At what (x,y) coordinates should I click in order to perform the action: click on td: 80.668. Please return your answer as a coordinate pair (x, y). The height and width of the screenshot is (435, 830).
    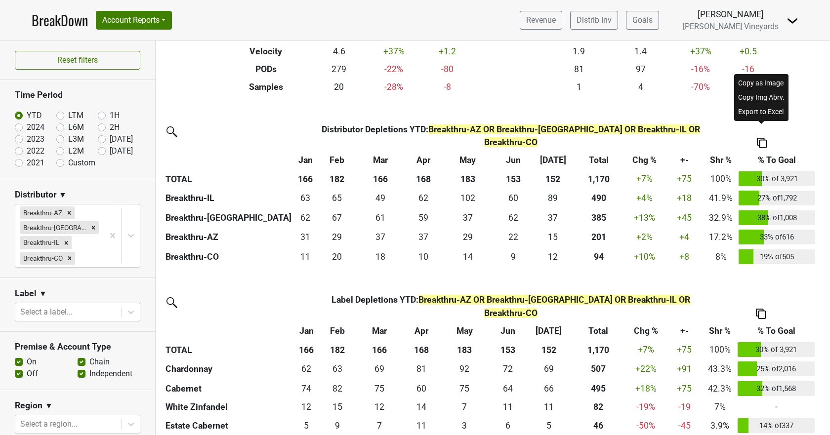
    Looking at the image, I should click on (421, 369).